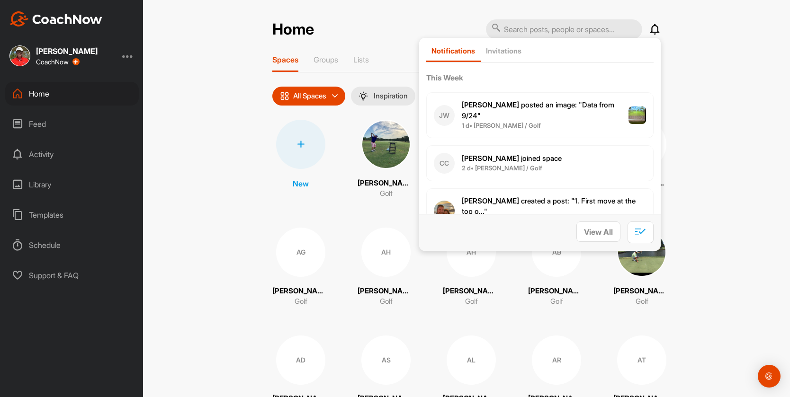 This screenshot has width=790, height=397. I want to click on div: AG, so click(301, 252).